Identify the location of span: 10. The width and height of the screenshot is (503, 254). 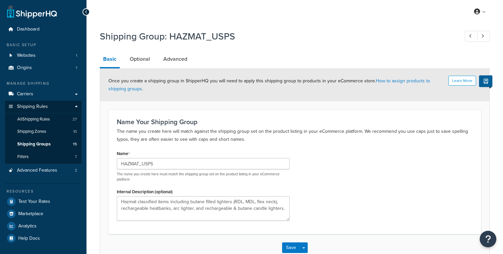
(75, 132).